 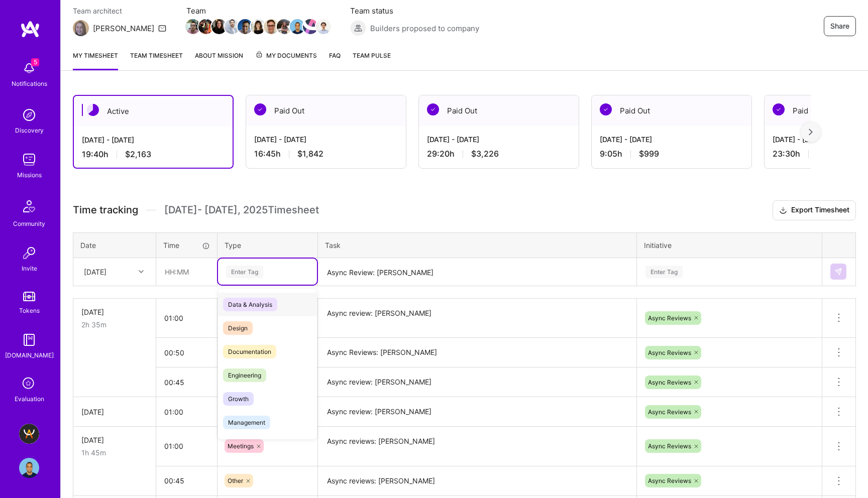 I want to click on i: icon Chevron, so click(x=141, y=272).